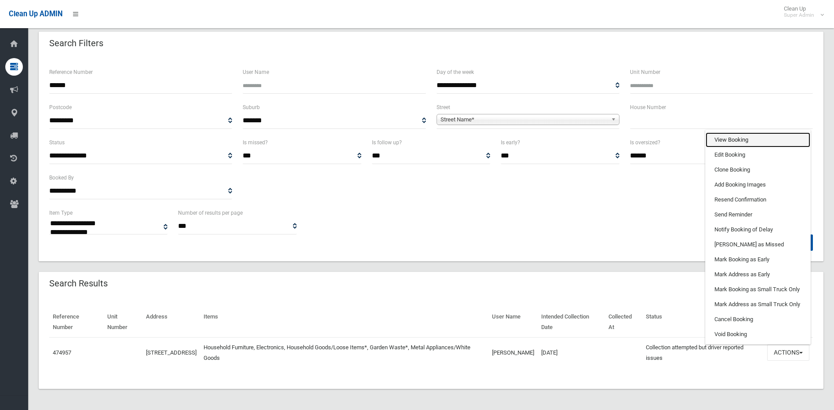 Image resolution: width=834 pixels, height=410 pixels. What do you see at coordinates (123, 322) in the screenshot?
I see `th: Unit Number` at bounding box center [123, 322].